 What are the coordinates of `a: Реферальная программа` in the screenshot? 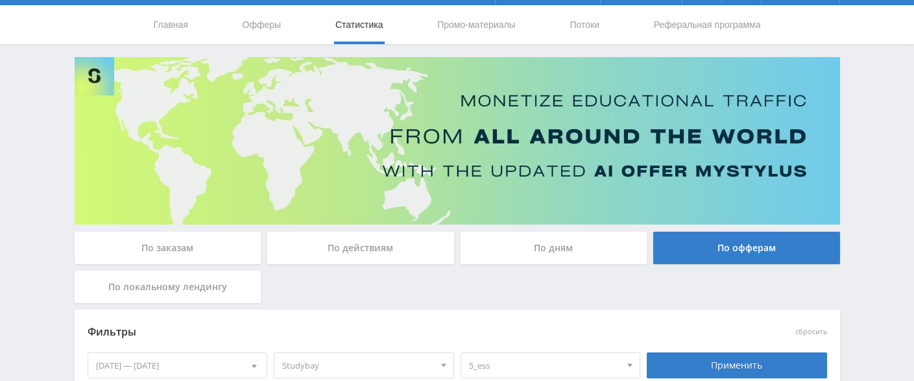 It's located at (707, 25).